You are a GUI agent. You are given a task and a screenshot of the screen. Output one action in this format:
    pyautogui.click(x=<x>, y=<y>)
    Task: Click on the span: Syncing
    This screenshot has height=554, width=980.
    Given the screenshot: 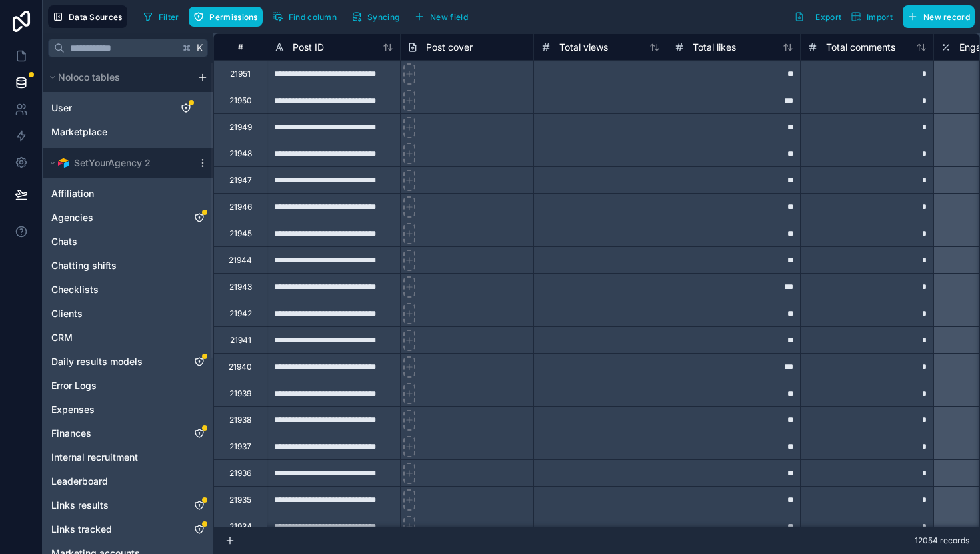 What is the action you would take?
    pyautogui.click(x=383, y=17)
    